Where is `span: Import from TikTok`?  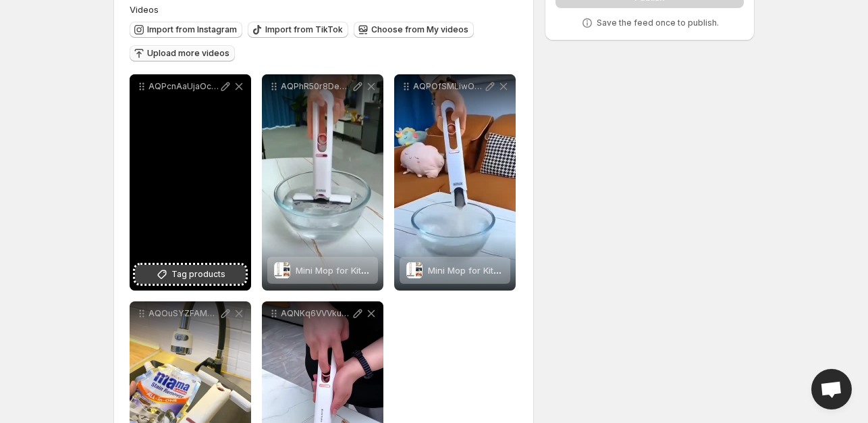
span: Import from TikTok is located at coordinates (304, 29).